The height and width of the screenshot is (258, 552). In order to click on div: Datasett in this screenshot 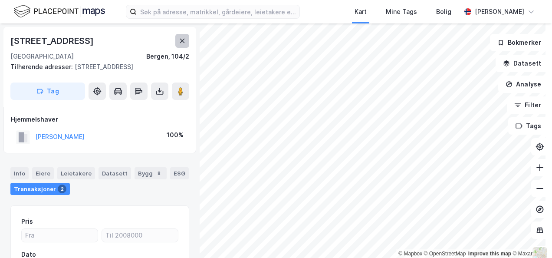, I will do `click(114, 173)`.